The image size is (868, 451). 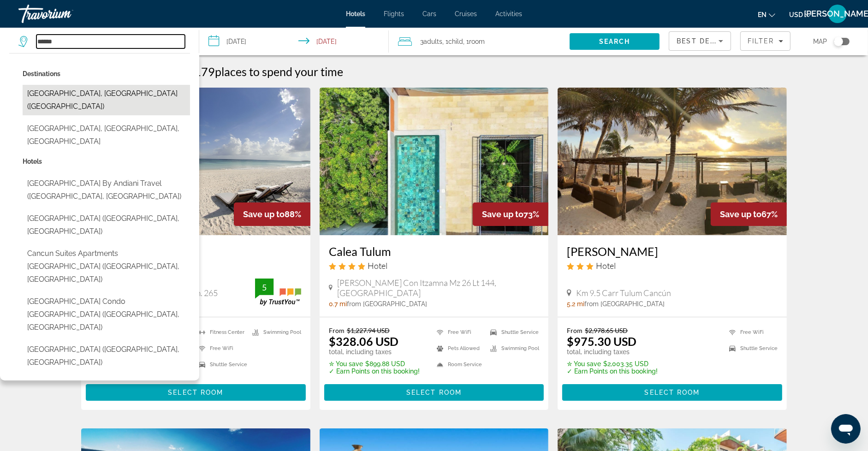 What do you see at coordinates (368, 331) in the screenshot?
I see `del: $1,227.94 USD` at bounding box center [368, 331].